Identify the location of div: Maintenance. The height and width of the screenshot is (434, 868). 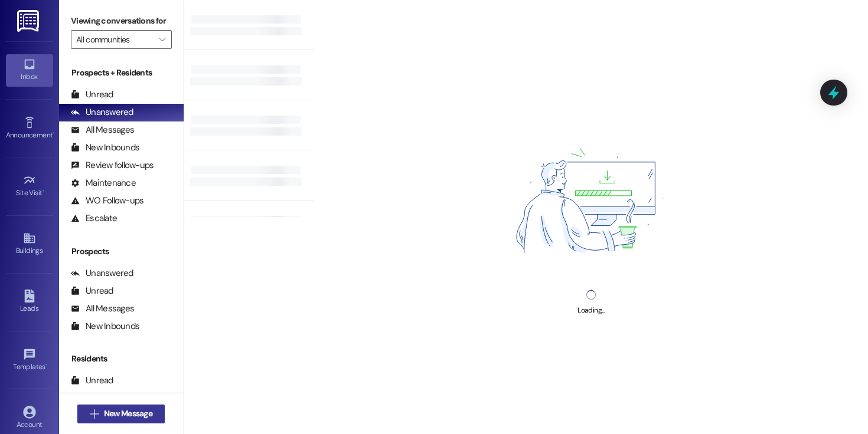
(104, 183).